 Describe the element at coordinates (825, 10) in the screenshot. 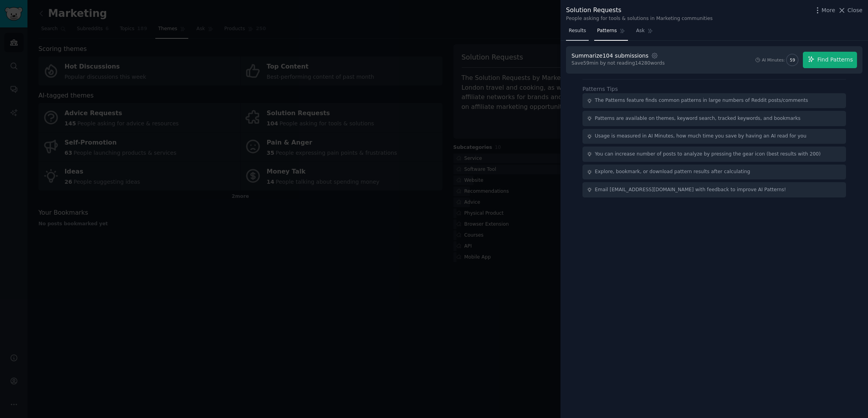

I see `button: More` at that location.